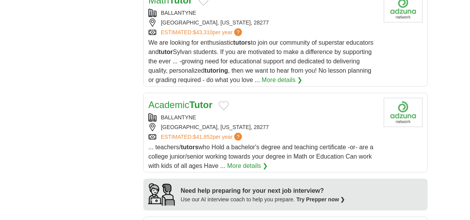  Describe the element at coordinates (261, 156) in the screenshot. I see `span: ... teachers/ who Hold a bachelor's degree and teaching certificate -or- are a college junior/sen...` at that location.